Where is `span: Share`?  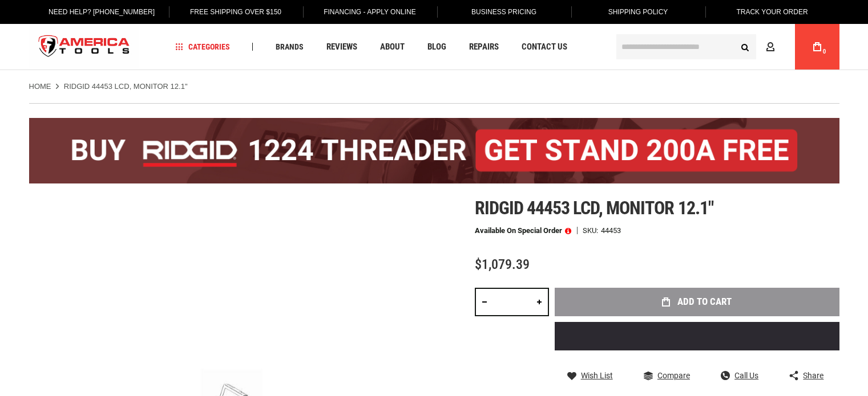
span: Share is located at coordinates (813, 376).